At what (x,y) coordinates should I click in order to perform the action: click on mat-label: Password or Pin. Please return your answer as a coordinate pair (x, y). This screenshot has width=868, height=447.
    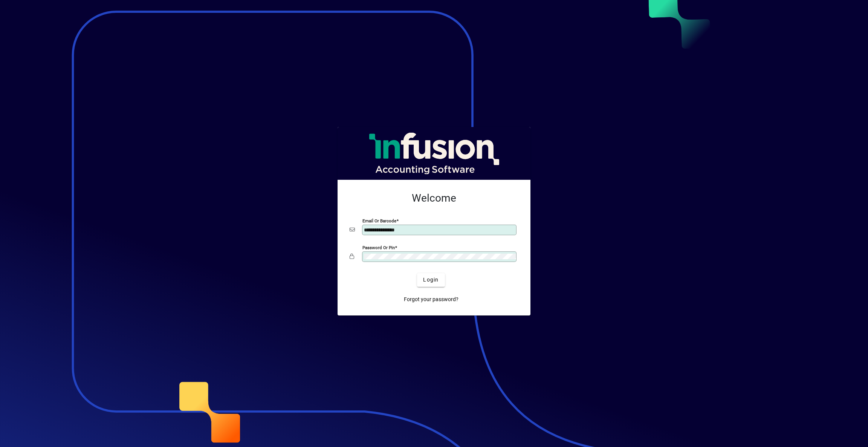
    Looking at the image, I should click on (379, 247).